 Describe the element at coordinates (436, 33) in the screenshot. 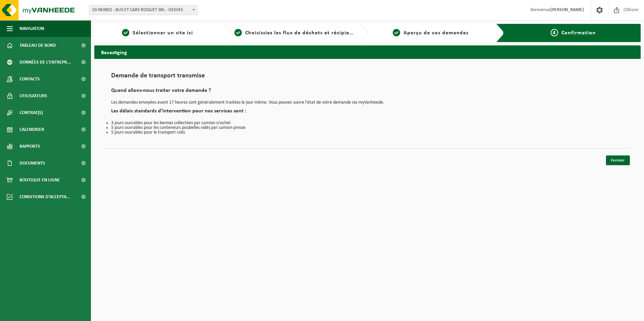

I see `span: Aperçu de vos demandes` at that location.